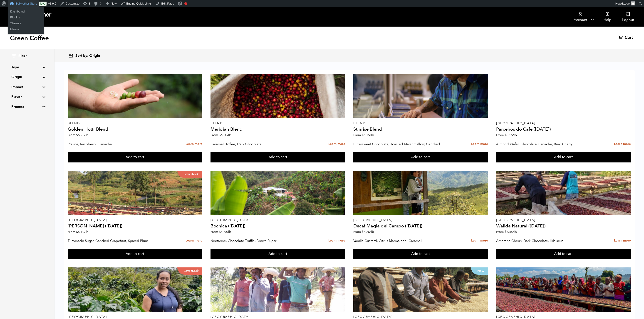 The height and width of the screenshot is (319, 644). I want to click on a: Cart, so click(626, 38).